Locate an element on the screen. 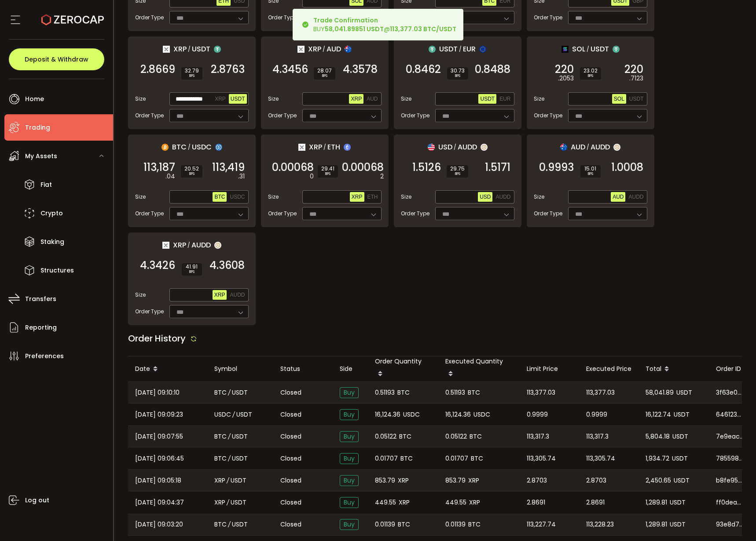 This screenshot has height=541, width=756. em: .04 is located at coordinates (170, 176).